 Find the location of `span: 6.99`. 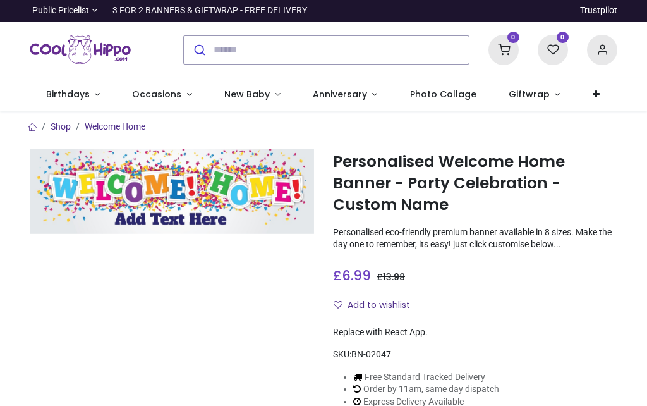

span: 6.99 is located at coordinates (357, 275).